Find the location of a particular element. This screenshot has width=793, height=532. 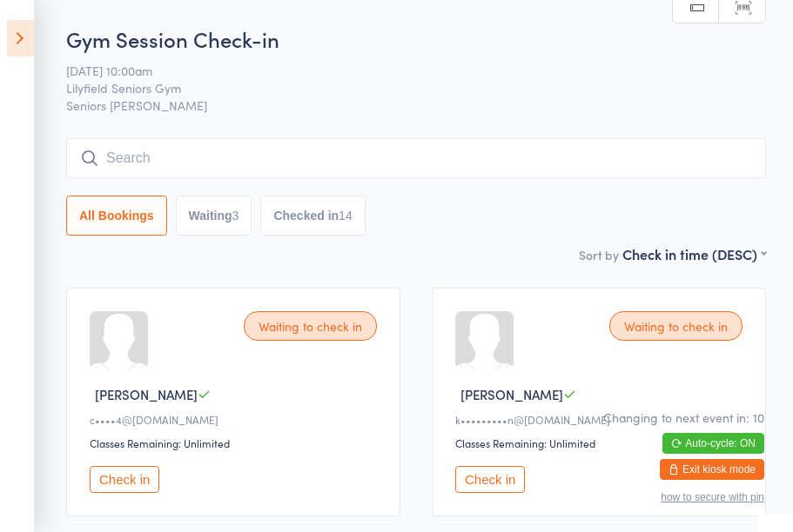

input: Search is located at coordinates (416, 159).